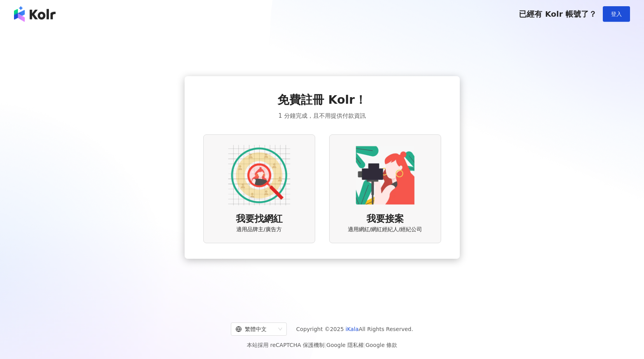 The height and width of the screenshot is (359, 644). Describe the element at coordinates (382, 345) in the screenshot. I see `a: Google 條款` at that location.